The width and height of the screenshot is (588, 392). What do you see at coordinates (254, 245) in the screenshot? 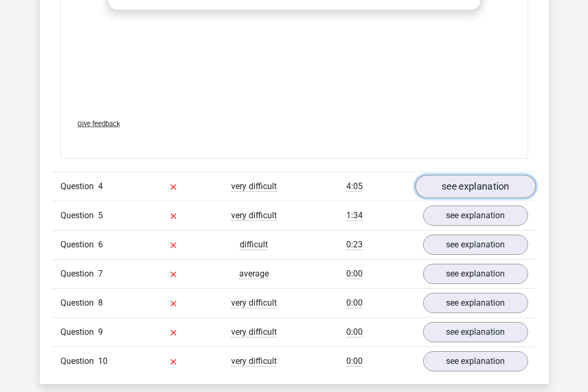
I see `span: difficult` at bounding box center [254, 245].